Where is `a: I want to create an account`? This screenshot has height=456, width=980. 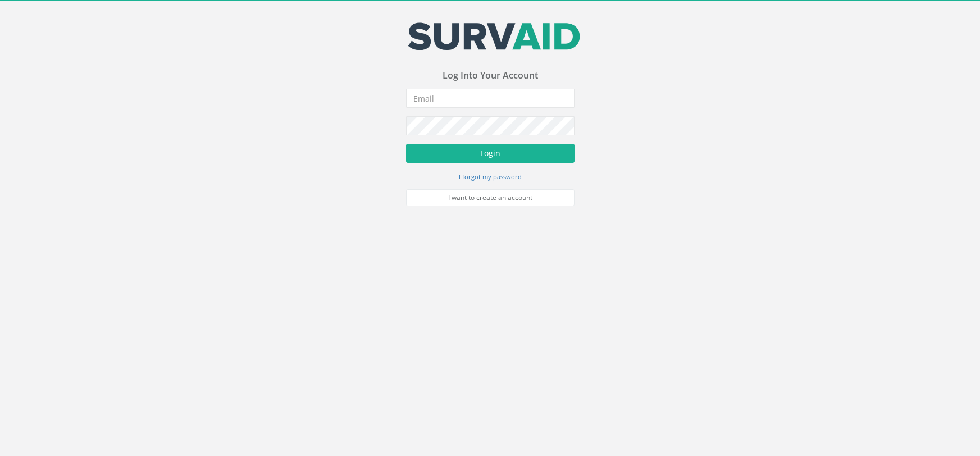 a: I want to create an account is located at coordinates (490, 198).